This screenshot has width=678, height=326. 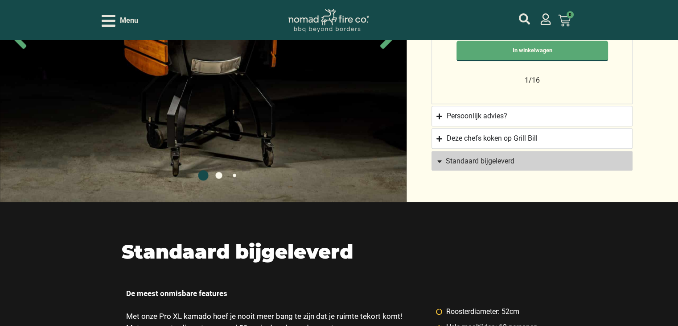 I want to click on span: Menu, so click(x=129, y=21).